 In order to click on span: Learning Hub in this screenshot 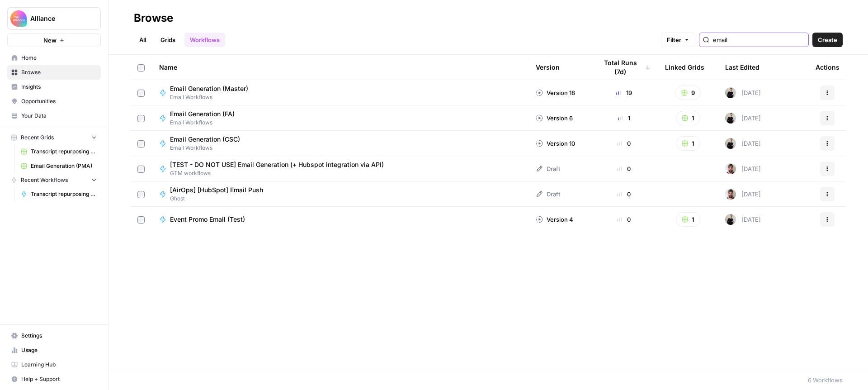, I will do `click(59, 365)`.